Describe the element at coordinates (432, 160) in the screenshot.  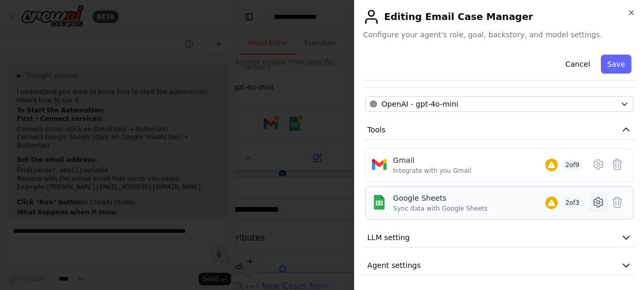
I see `div: Gmail` at that location.